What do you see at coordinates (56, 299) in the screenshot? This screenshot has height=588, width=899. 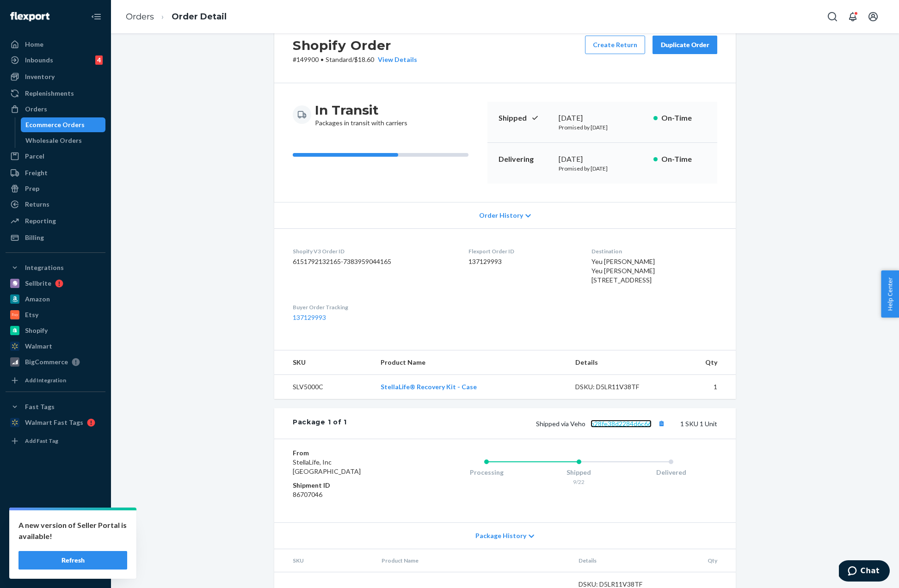 I see `a: Amazon` at bounding box center [56, 299].